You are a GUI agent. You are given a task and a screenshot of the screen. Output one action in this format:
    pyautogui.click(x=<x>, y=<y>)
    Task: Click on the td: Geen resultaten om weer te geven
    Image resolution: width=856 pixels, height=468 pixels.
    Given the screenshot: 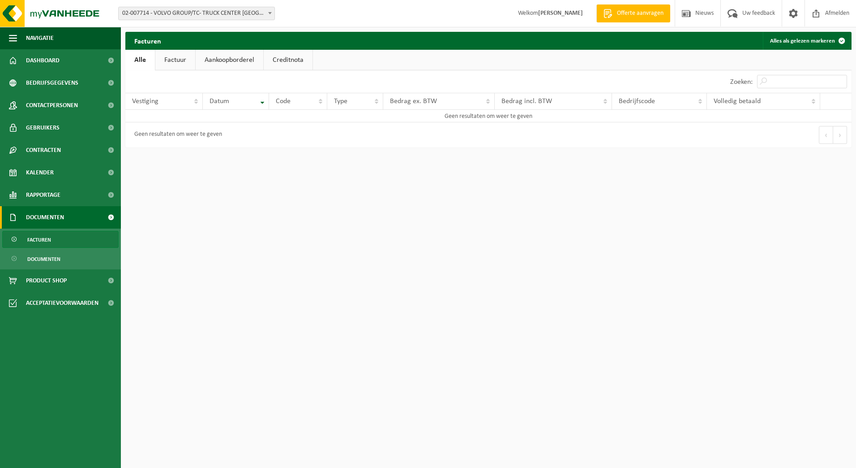 What is the action you would take?
    pyautogui.click(x=489, y=116)
    